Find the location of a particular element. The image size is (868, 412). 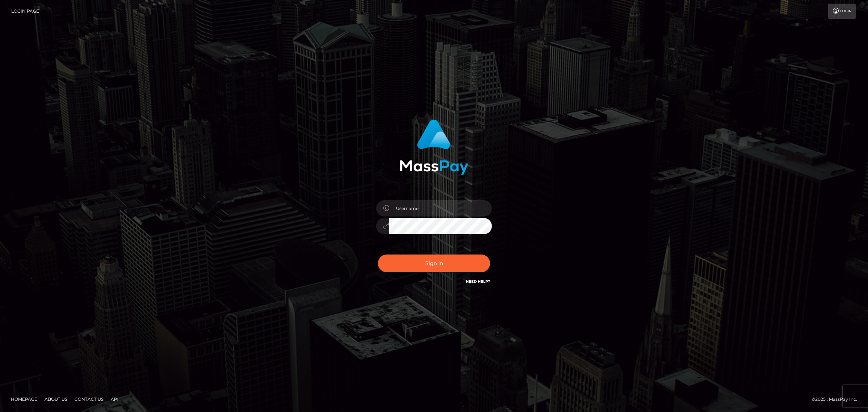

a: Need Help? is located at coordinates (478, 281).